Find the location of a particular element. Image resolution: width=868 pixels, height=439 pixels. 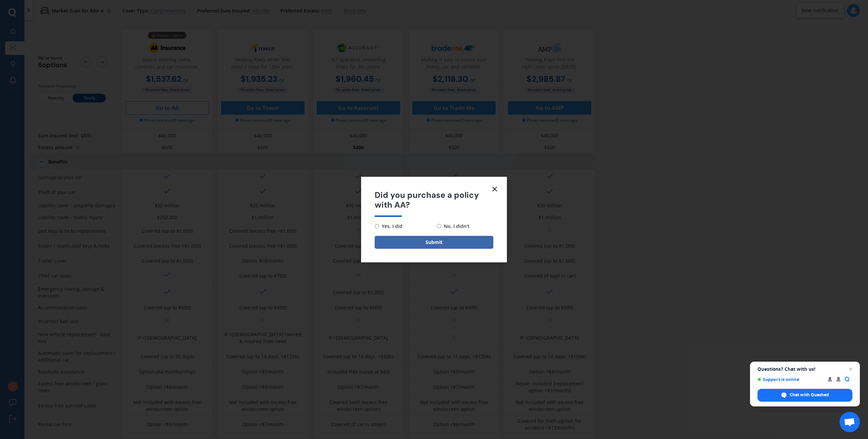

span: Questions? Chat with us! is located at coordinates (806, 369).